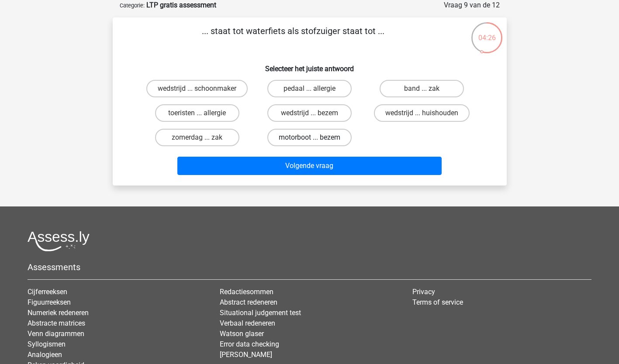  I want to click on label: band ... zak, so click(422, 89).